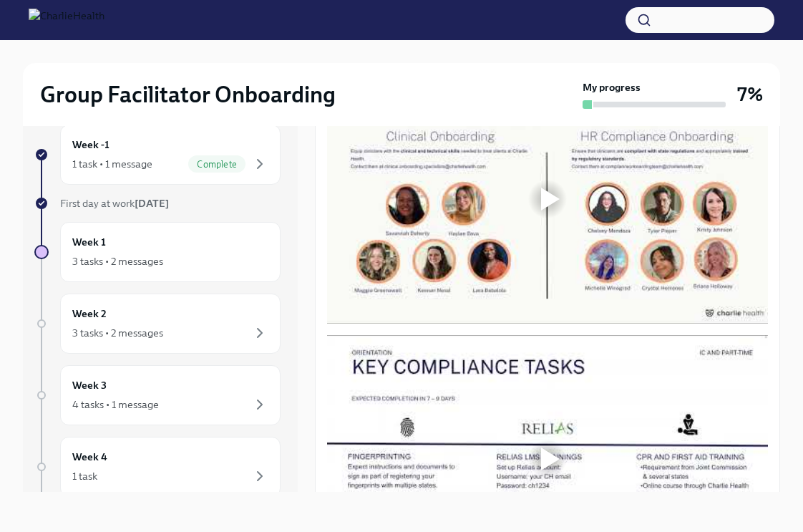  I want to click on strong: My progress, so click(612, 88).